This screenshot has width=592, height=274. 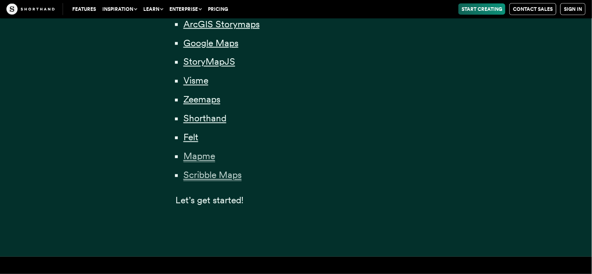 I want to click on span: StoryMapJS, so click(x=209, y=62).